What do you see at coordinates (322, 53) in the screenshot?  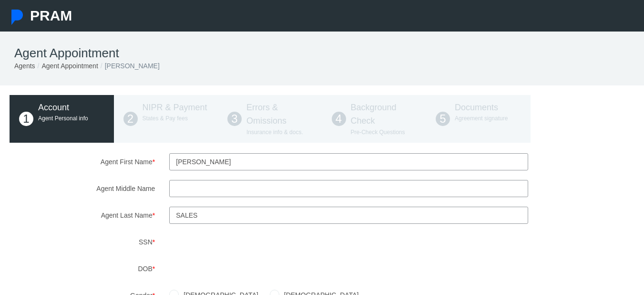 I see `h1: Agent Appointment` at bounding box center [322, 53].